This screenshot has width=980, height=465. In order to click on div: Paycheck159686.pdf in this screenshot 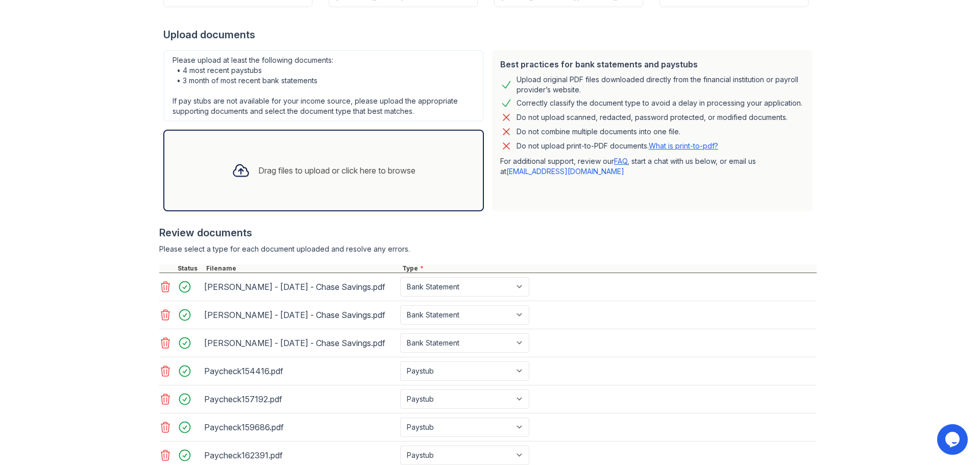, I will do `click(300, 428)`.